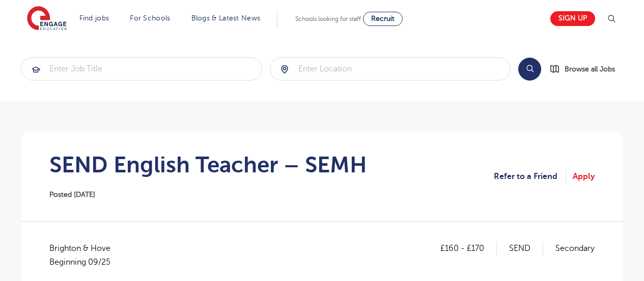 The image size is (644, 281). I want to click on a: For Schools, so click(150, 18).